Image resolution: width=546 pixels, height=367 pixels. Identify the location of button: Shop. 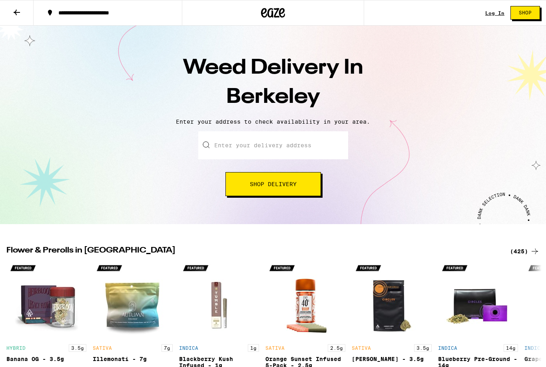
(525, 13).